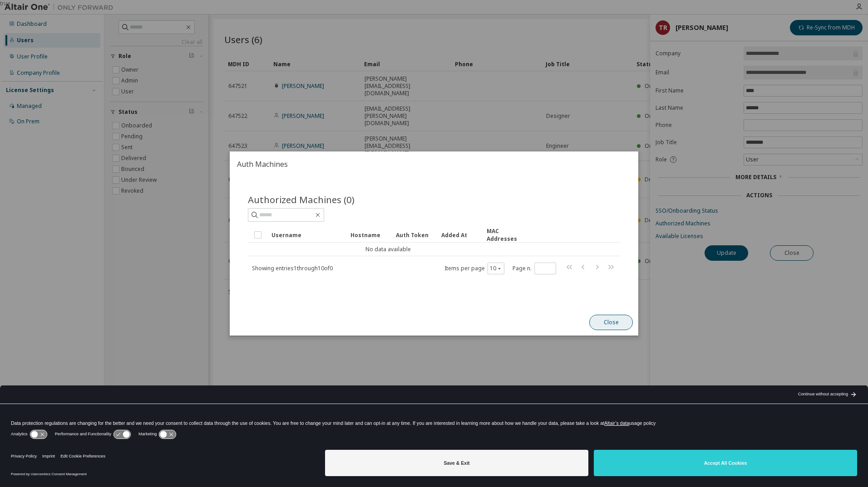  What do you see at coordinates (307, 235) in the screenshot?
I see `div: Username` at bounding box center [307, 235].